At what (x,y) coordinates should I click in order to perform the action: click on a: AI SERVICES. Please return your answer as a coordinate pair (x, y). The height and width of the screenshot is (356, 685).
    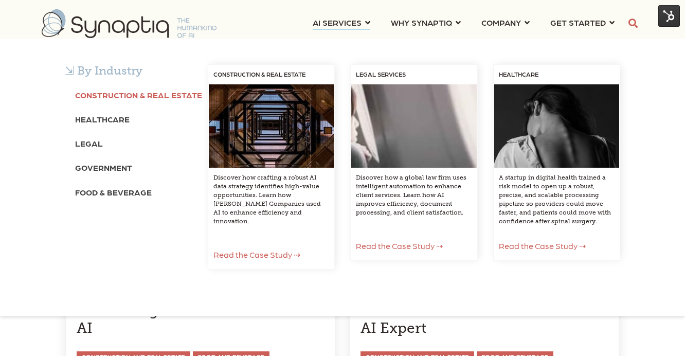
    Looking at the image, I should click on (341, 22).